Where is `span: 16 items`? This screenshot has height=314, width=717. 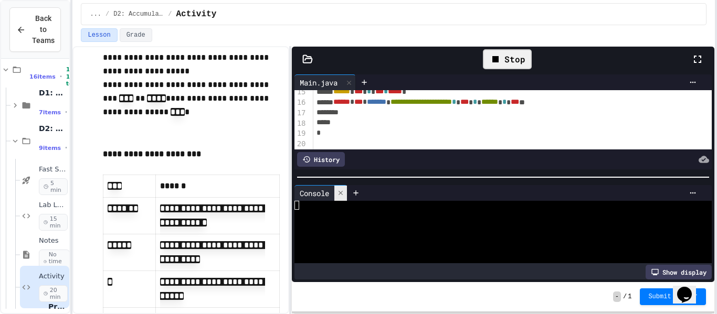
span: 16 items is located at coordinates (42, 77).